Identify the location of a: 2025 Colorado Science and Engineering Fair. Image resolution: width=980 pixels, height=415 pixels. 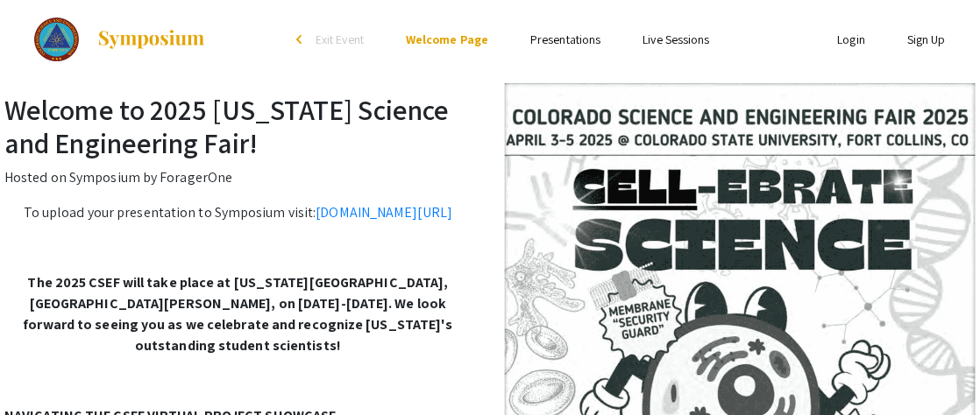
(110, 39).